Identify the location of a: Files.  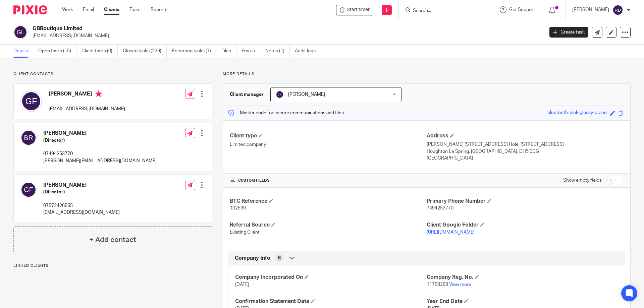
(229, 51).